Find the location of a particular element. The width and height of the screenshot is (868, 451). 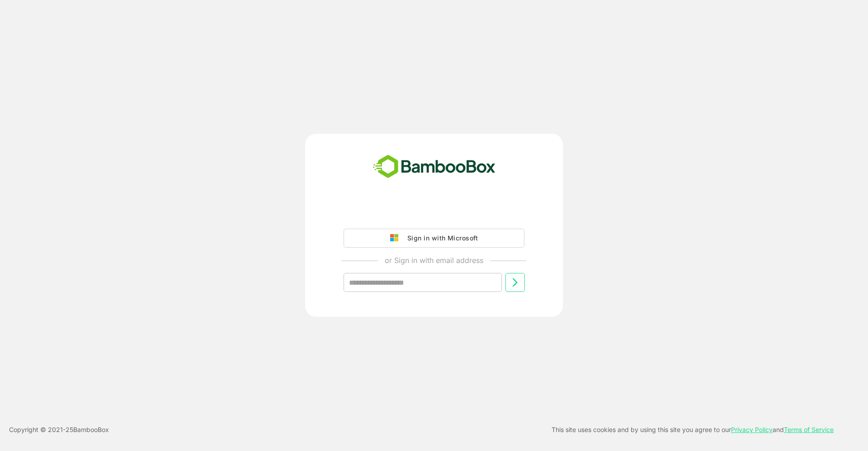

p: This site uses cookies and by using this site you agree to our and is located at coordinates (693, 430).